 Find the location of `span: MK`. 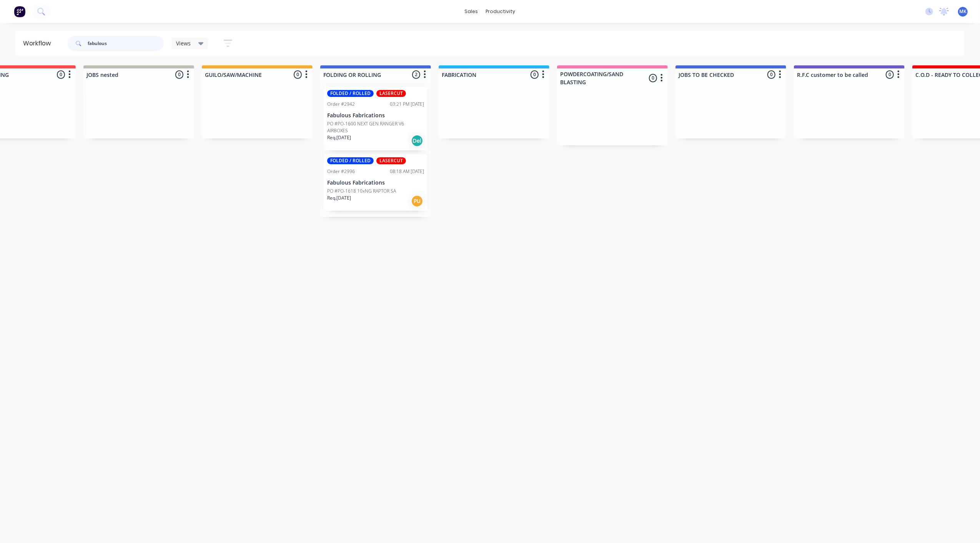

span: MK is located at coordinates (962, 11).